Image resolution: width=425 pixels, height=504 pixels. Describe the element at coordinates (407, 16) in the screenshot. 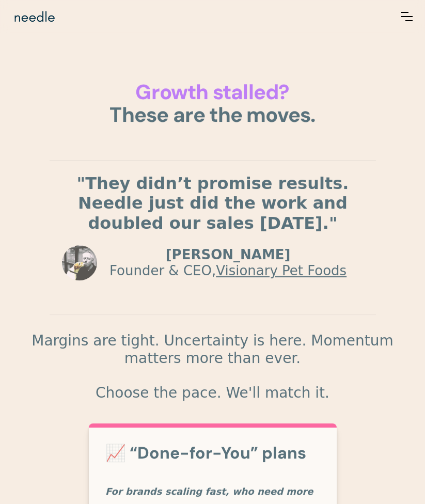

I see `div: menu` at that location.